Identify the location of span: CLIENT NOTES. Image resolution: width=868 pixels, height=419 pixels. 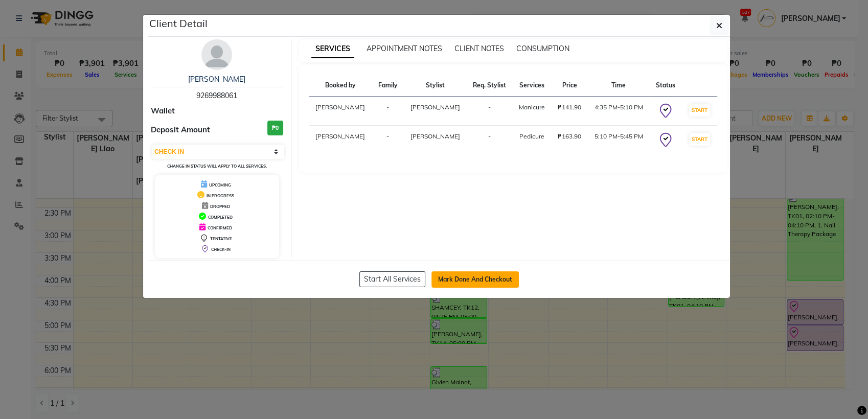
(479, 49).